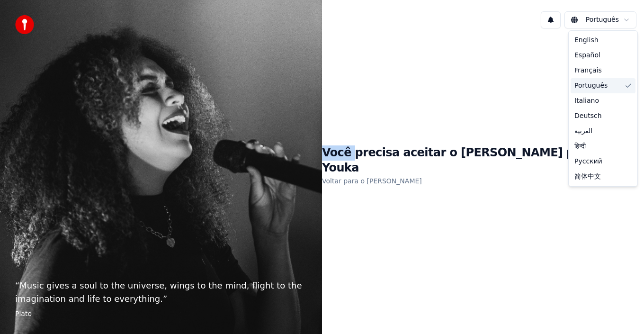  I want to click on span: English, so click(586, 40).